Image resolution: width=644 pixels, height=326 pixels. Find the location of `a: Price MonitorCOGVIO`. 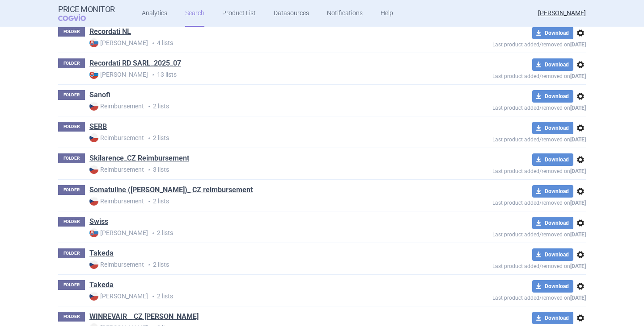

a: Price MonitorCOGVIO is located at coordinates (86, 14).